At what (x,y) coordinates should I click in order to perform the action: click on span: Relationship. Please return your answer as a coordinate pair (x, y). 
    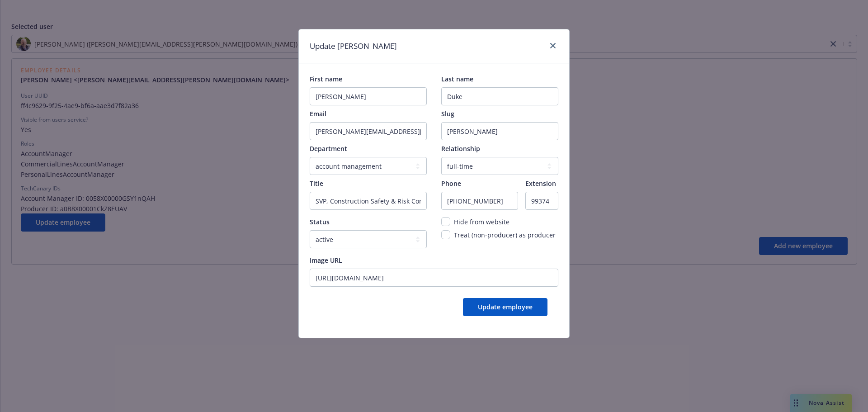
    Looking at the image, I should click on (461, 149).